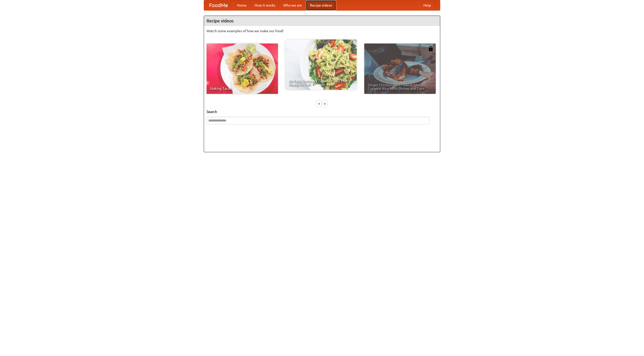 This screenshot has width=644, height=356. What do you see at coordinates (427, 5) in the screenshot?
I see `a: Help` at bounding box center [427, 5].